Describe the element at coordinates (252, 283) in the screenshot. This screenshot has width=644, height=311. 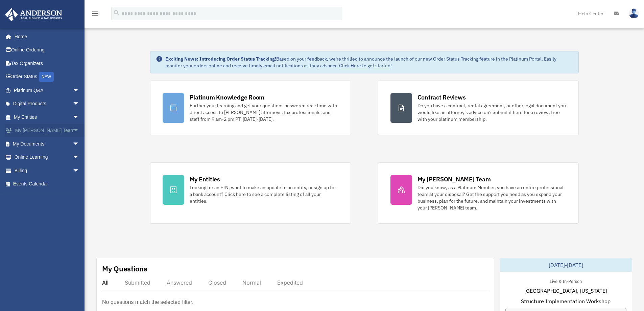
I see `div: Normal` at that location.